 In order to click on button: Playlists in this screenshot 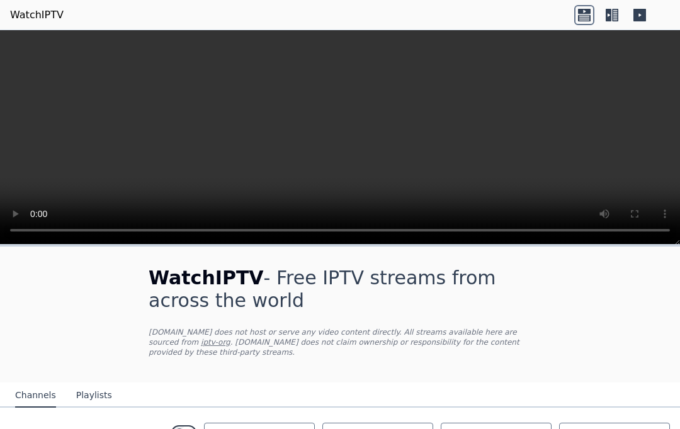, I will do `click(94, 396)`.